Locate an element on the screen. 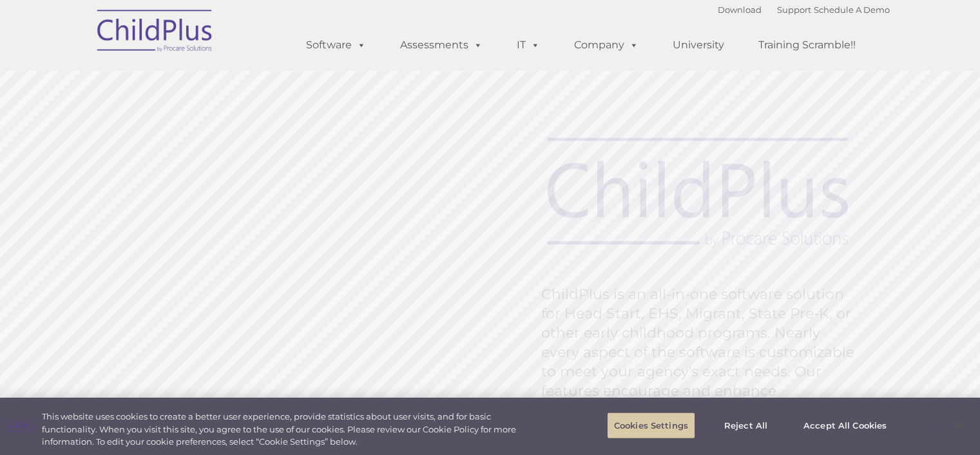 This screenshot has height=455, width=980. button: Cookies Settings is located at coordinates (651, 425).